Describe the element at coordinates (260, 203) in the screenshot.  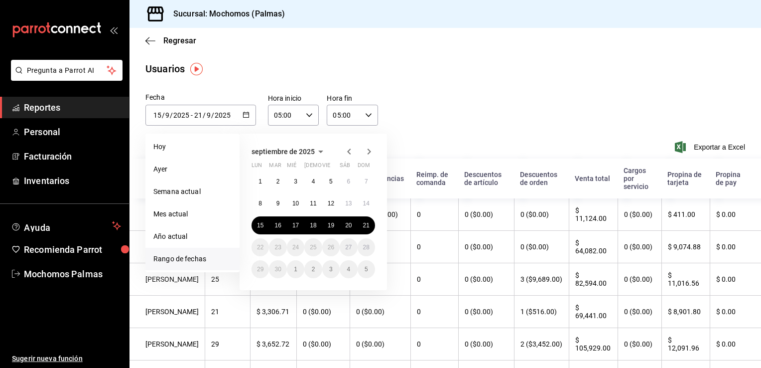
I see `abbr: 8 de septiembre de 2025` at that location.